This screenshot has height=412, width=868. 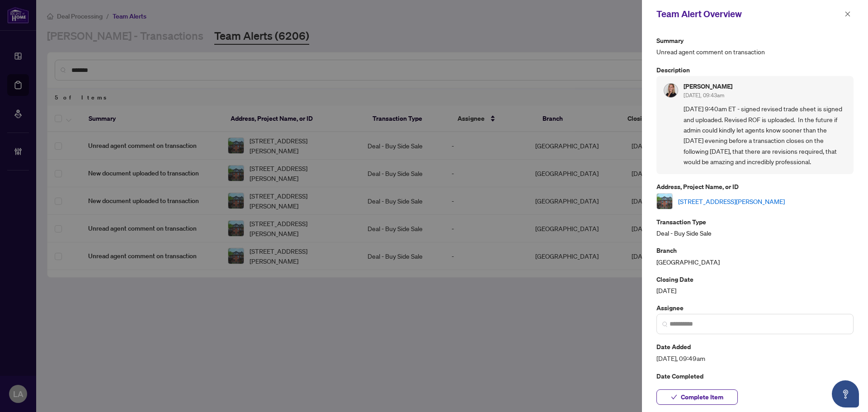 I want to click on p: Description, so click(x=755, y=70).